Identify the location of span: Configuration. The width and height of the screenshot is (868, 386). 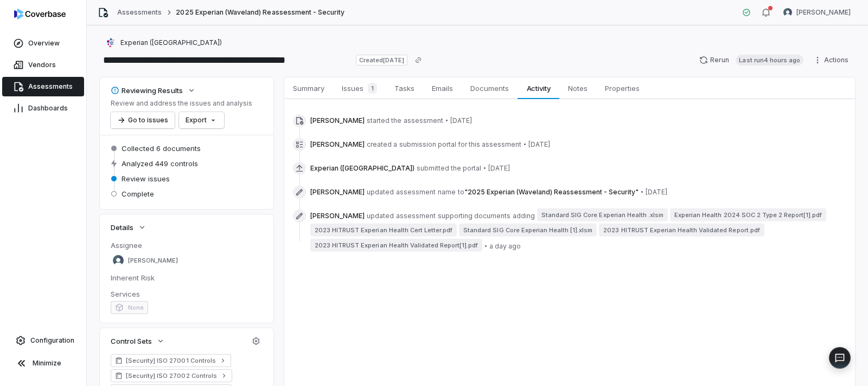
(52, 341).